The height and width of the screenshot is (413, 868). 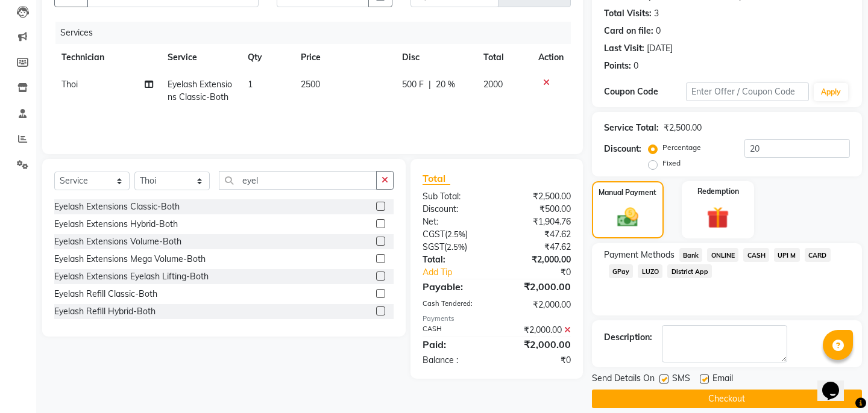 What do you see at coordinates (718, 218) in the screenshot?
I see `img: _gift.svg` at bounding box center [718, 218].